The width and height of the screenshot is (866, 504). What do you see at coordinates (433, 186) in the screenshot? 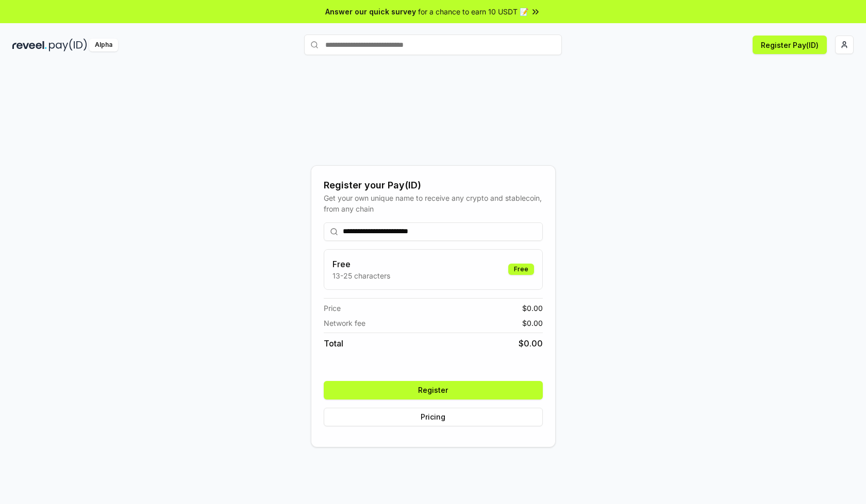
I see `div: Register your Pay(ID)` at bounding box center [433, 186].